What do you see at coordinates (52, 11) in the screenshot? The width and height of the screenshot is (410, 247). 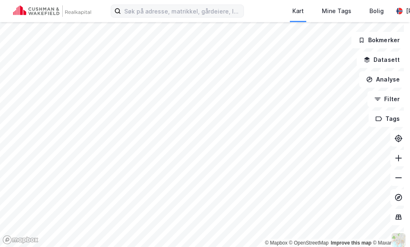 I see `img: cushman-wakefield-realkapital-logo.202ea83816669bd177139c58696a8fa1.svg` at bounding box center [52, 11].